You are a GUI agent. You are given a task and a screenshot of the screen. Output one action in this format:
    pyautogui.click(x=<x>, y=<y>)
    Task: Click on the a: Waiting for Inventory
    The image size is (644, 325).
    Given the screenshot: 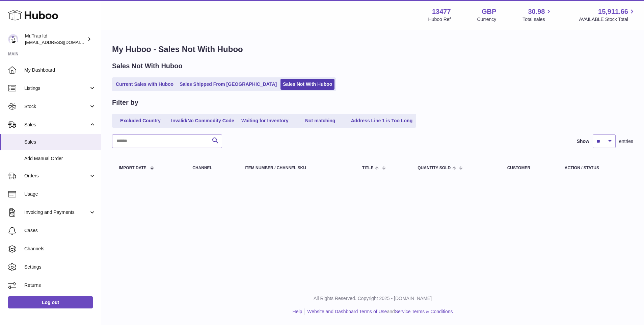 What is the action you would take?
    pyautogui.click(x=265, y=121)
    